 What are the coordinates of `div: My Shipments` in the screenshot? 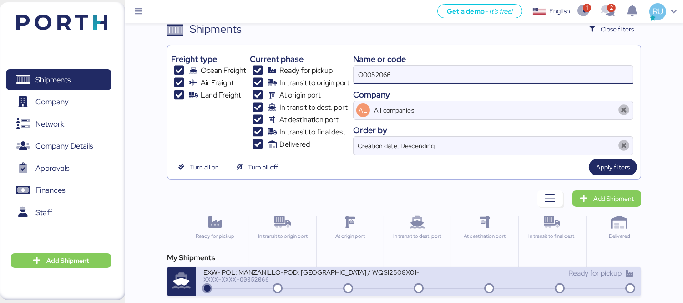 It's located at (404, 258).